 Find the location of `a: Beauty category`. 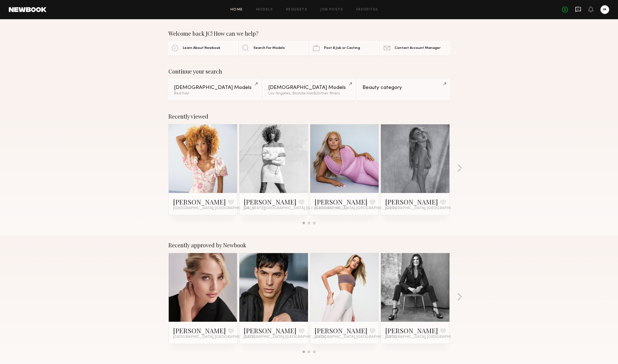

a: Beauty category is located at coordinates (403, 89).